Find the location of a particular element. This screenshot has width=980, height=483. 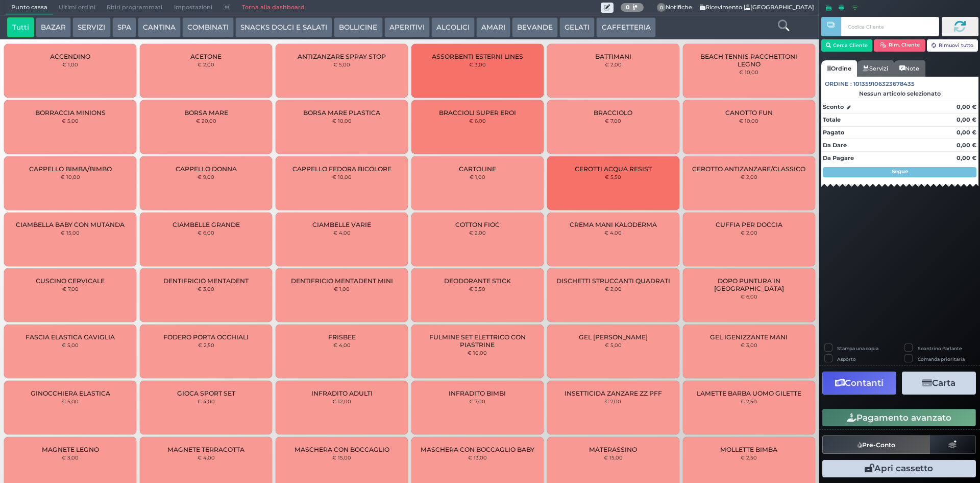

button: Rimuovi tutto is located at coordinates (952, 46).